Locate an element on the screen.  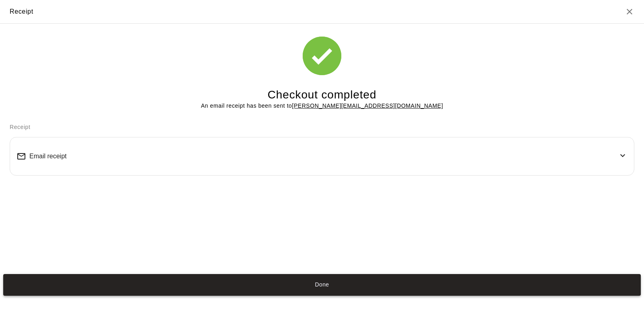
span: Email receipt is located at coordinates (48, 157).